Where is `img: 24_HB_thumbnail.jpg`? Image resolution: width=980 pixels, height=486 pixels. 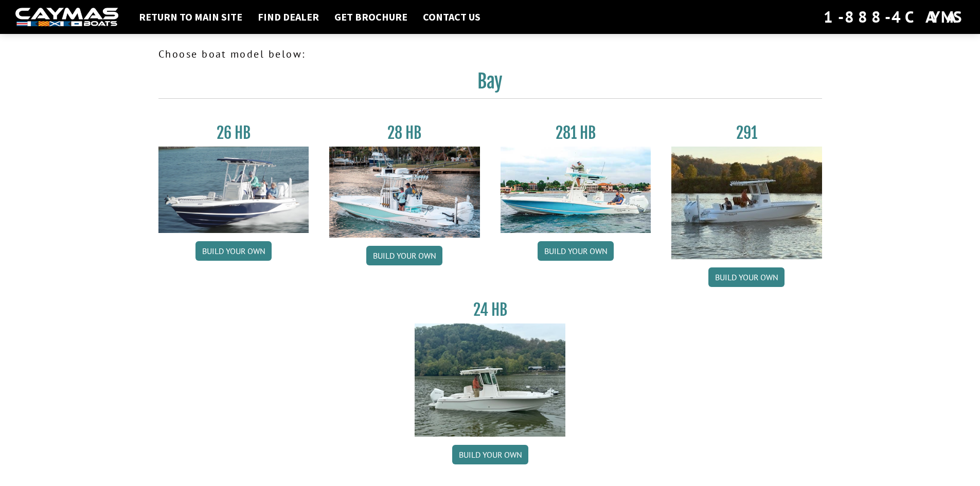 img: 24_HB_thumbnail.jpg is located at coordinates (490, 380).